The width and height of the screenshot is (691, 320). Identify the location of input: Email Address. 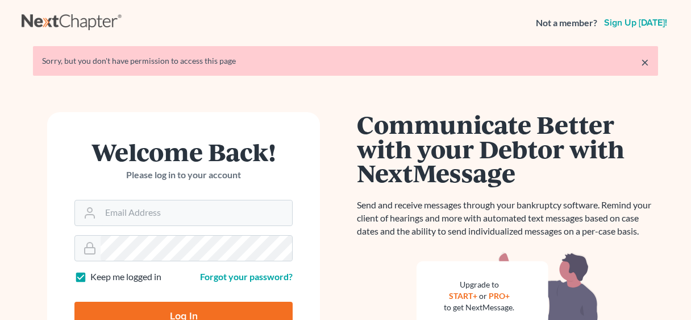
(196, 213).